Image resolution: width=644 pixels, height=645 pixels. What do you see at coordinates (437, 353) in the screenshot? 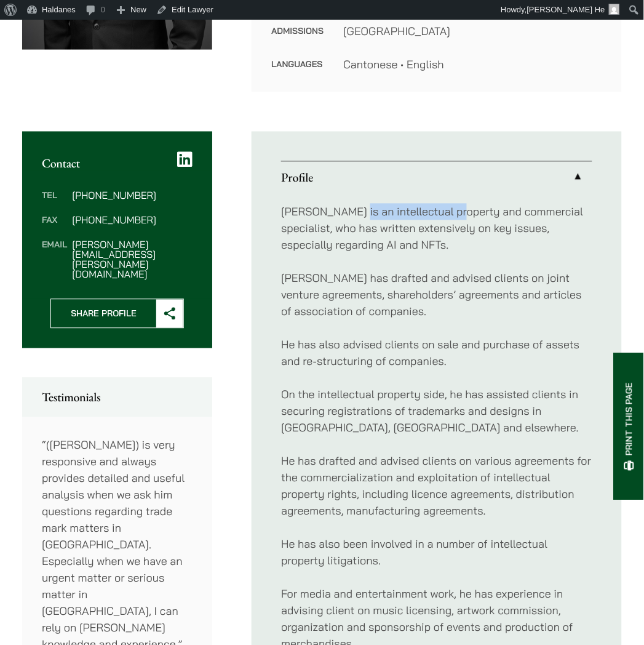
I see `p: He has also advised clients on sale and purchase of assets and re-structuring of companies.` at bounding box center [437, 353].